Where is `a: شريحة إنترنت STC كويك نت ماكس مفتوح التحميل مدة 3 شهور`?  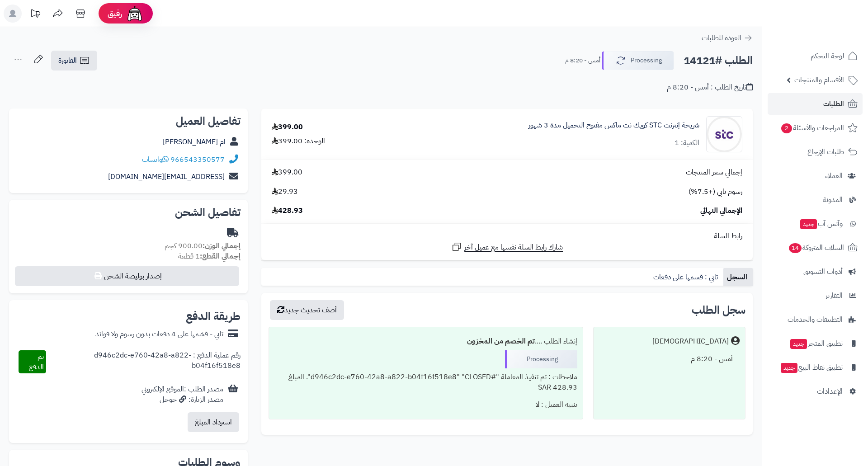
a: شريحة إنترنت STC كويك نت ماكس مفتوح التحميل مدة 3 شهور is located at coordinates (614, 125).